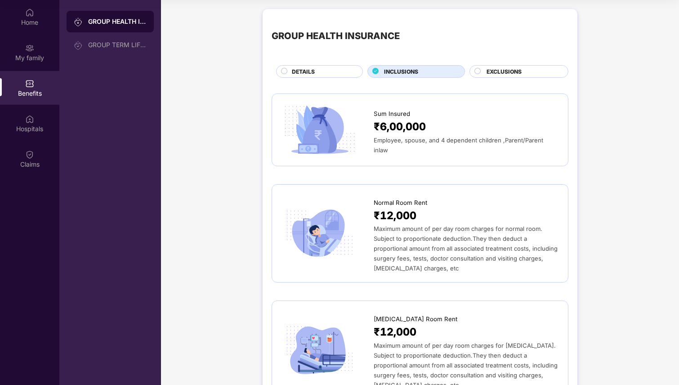  I want to click on span: Normal Room Rent, so click(400, 203).